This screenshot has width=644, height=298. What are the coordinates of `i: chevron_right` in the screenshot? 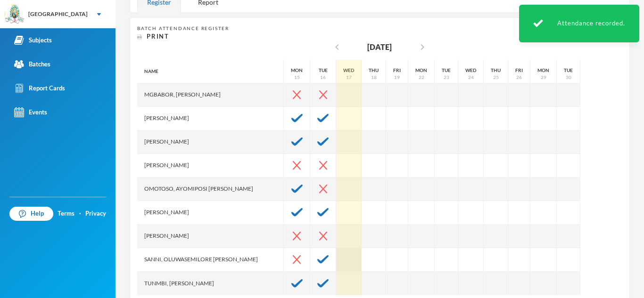 It's located at (422, 47).